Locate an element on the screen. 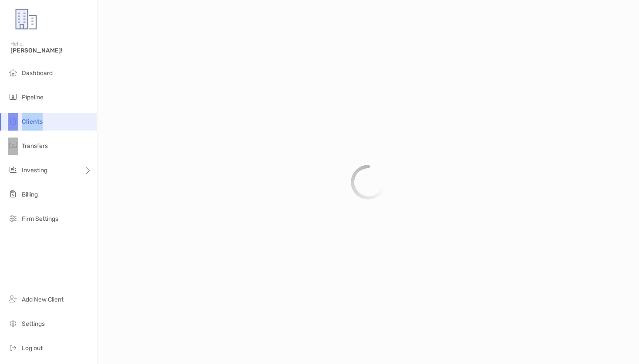 The width and height of the screenshot is (639, 364). span: Add New Client is located at coordinates (42, 300).